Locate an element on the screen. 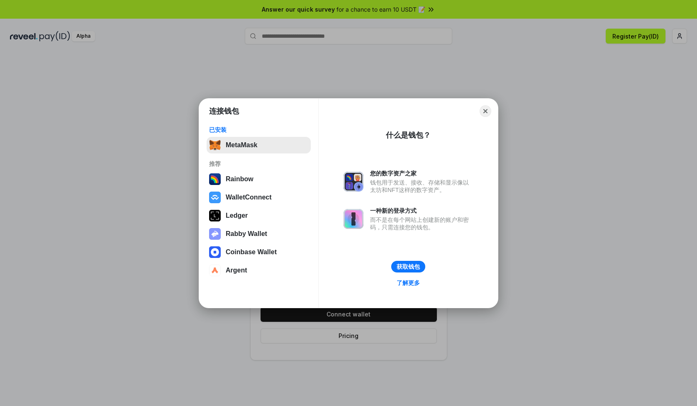 This screenshot has height=406, width=697. div: 推荐 is located at coordinates (259, 164).